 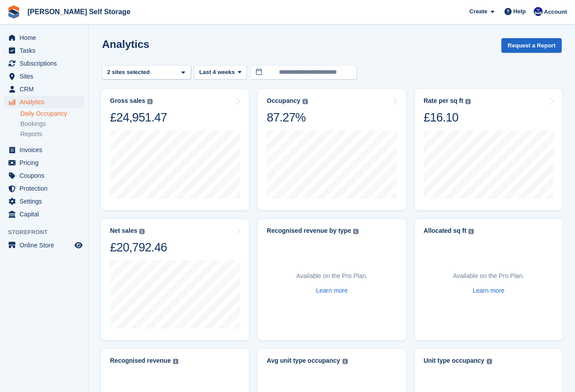 I want to click on div: 87.27%, so click(x=287, y=117).